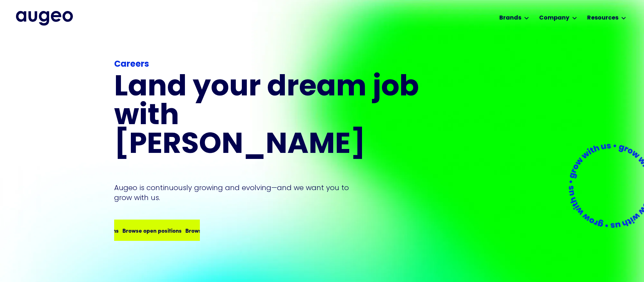  I want to click on div: Company, so click(554, 18).